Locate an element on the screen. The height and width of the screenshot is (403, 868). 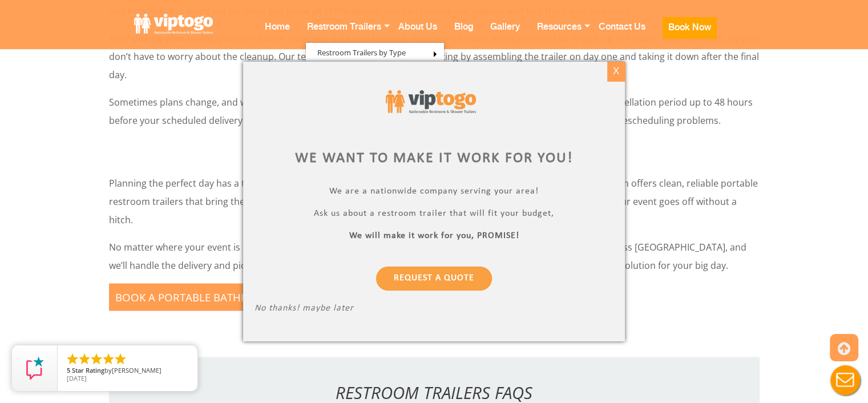
img: Review Rating is located at coordinates (35, 368).